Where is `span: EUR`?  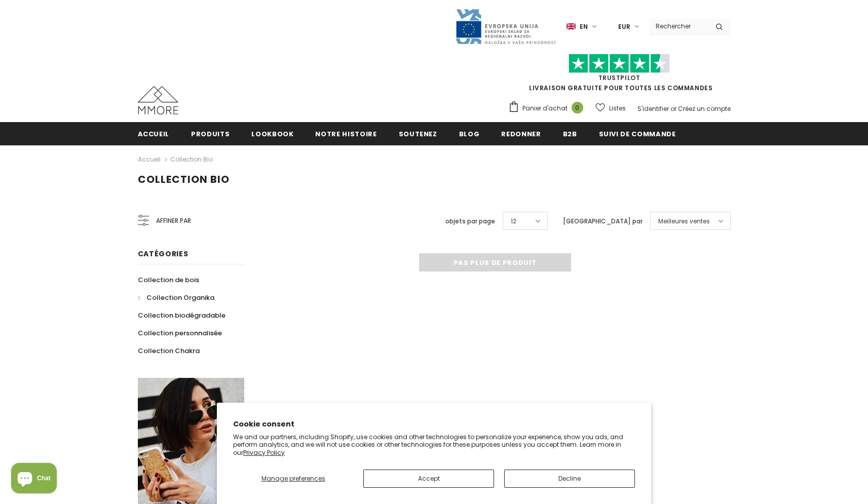 span: EUR is located at coordinates (624, 27).